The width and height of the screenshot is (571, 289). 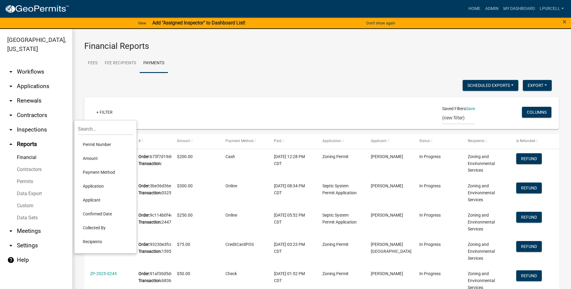 What do you see at coordinates (152, 248) in the screenshot?
I see `div: 93230e3fcc004dcf84ba61fe244ae341 159598` at bounding box center [152, 248].